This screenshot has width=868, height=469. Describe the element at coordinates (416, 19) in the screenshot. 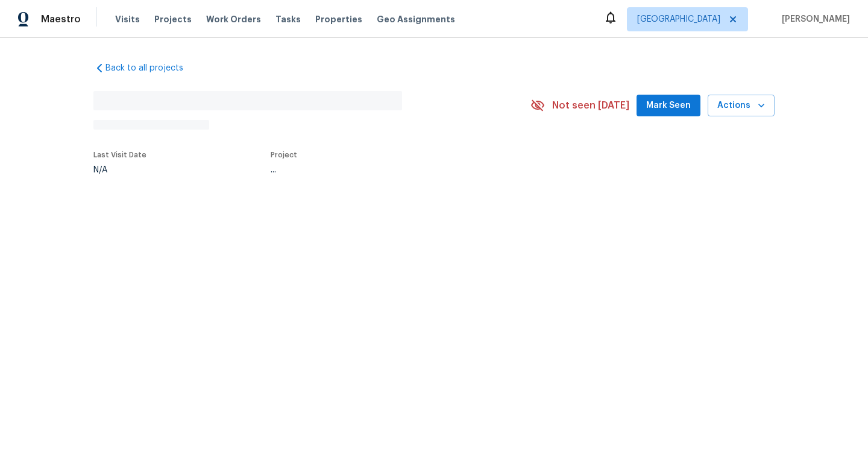

I see `span: Geo Assignments` at that location.